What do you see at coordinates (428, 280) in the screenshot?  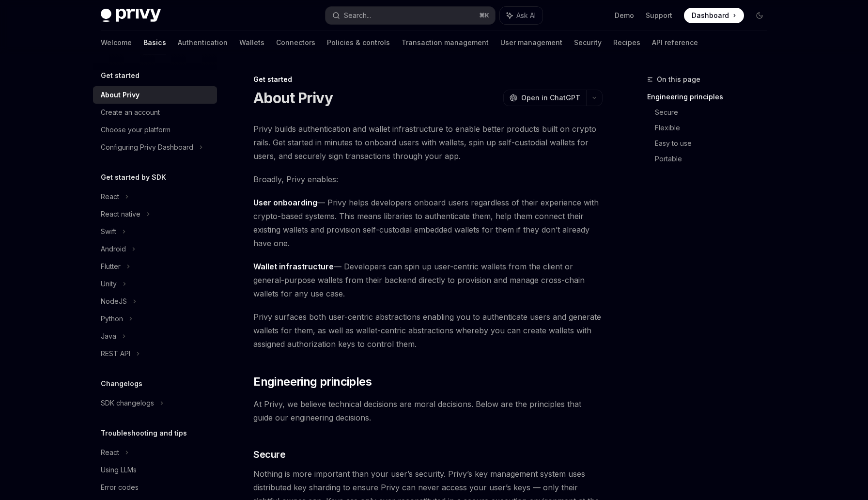 I see `span: — Developers can spin up user-centric wallets from the client or general-purpose wallets from the...` at bounding box center [428, 280].